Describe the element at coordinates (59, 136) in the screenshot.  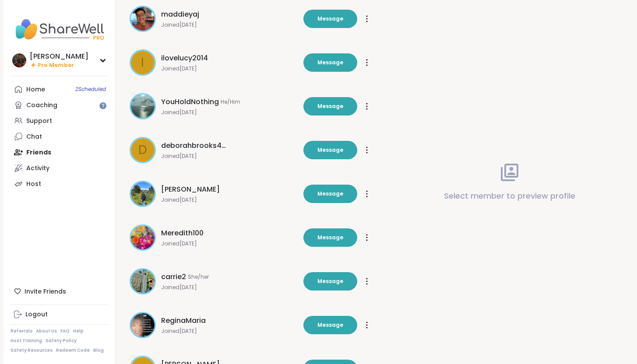
I see `a: Chat` at that location.